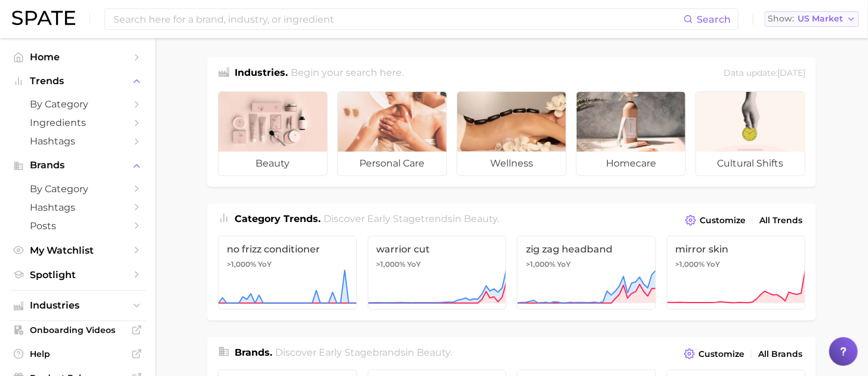 The image size is (868, 376). What do you see at coordinates (364, 352) in the screenshot?
I see `span: Discover Early Stage brands in .` at bounding box center [364, 352].